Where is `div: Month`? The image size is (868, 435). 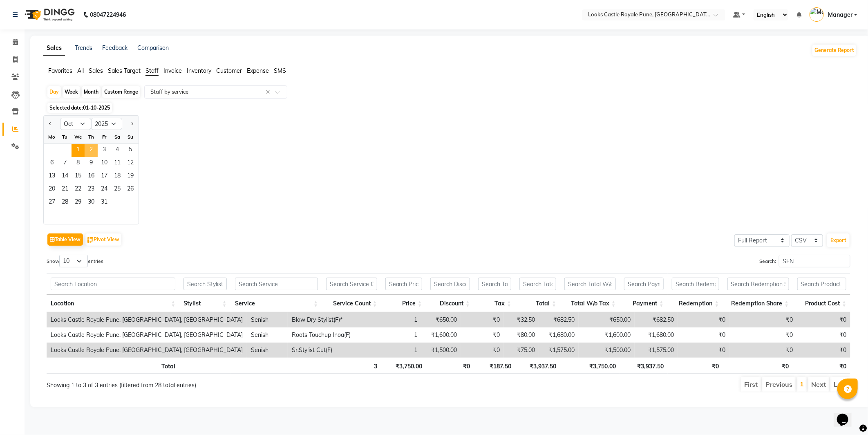 div: Month is located at coordinates (91, 92).